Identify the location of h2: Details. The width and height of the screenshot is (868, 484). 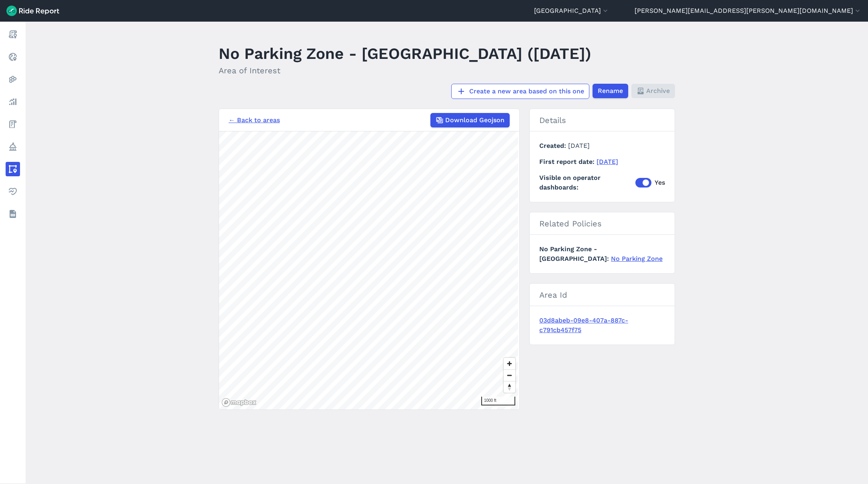
(602, 120).